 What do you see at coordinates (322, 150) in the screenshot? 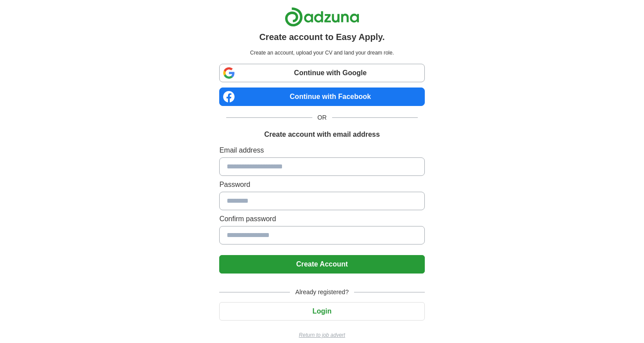
I see `label: Email address` at bounding box center [322, 150].